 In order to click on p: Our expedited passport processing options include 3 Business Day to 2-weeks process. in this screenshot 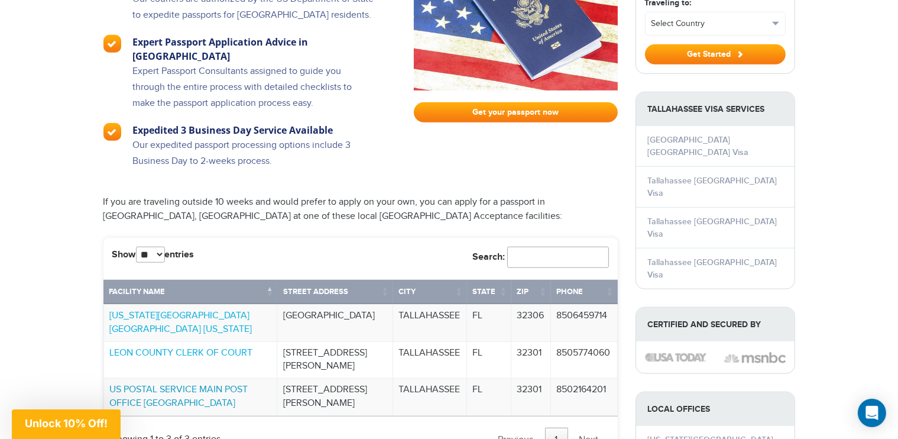, I will do `click(254, 159)`.